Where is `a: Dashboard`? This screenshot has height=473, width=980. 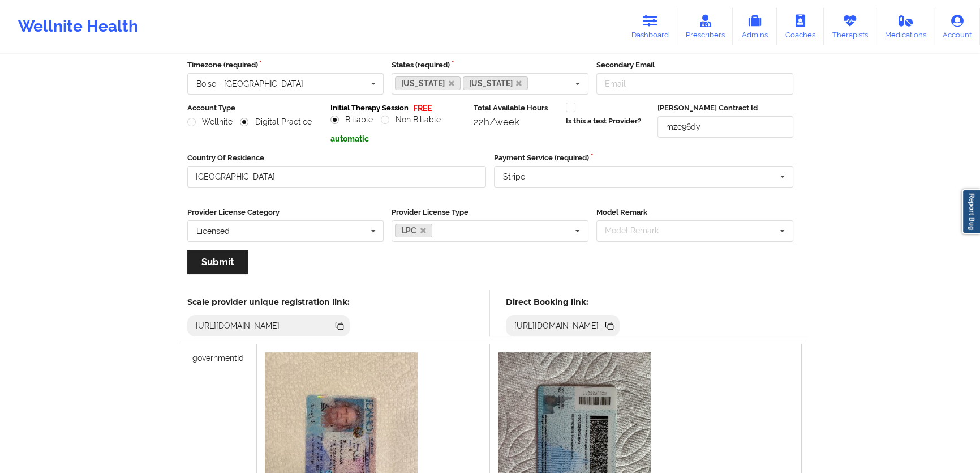 a: Dashboard is located at coordinates (650, 27).